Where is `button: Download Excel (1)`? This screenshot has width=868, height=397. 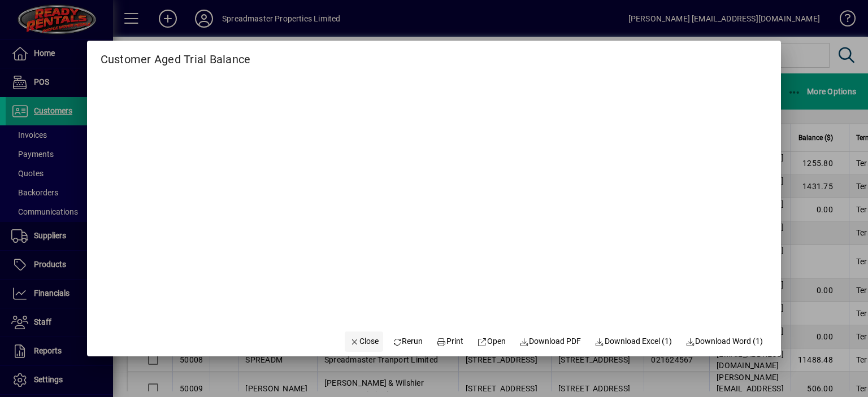
button: Download Excel (1) is located at coordinates (633, 342).